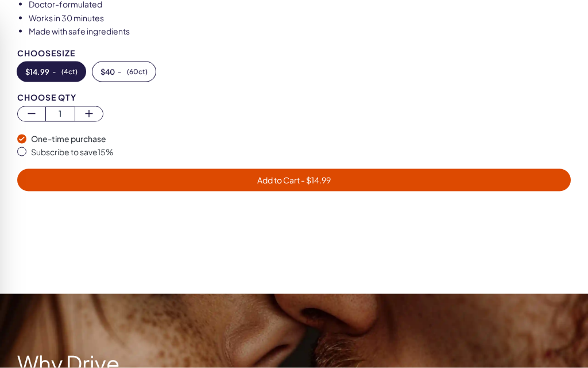  I want to click on div: Choose Size, so click(294, 53).